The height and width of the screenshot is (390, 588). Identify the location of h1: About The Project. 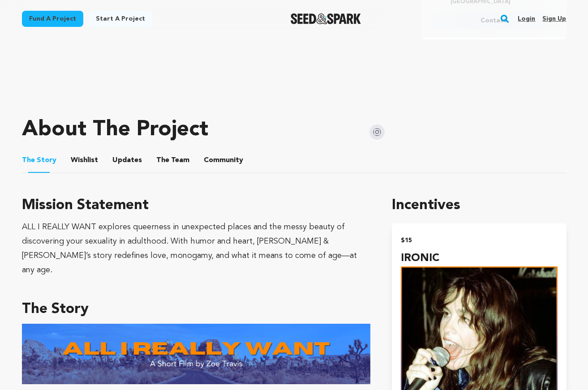
(115, 130).